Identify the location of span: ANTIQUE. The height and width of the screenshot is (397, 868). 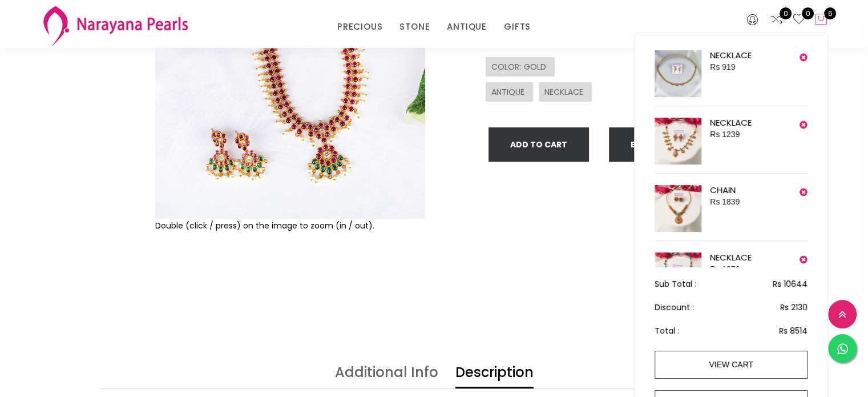
(509, 92).